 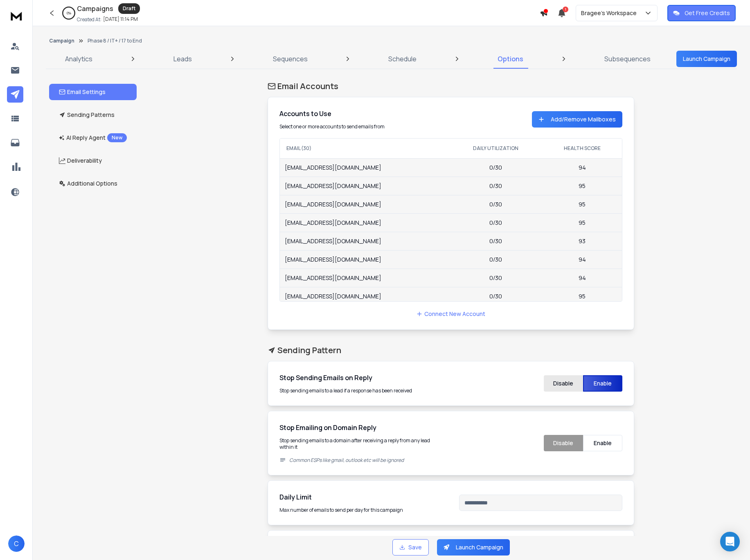 I want to click on a: Subsequences, so click(x=627, y=59).